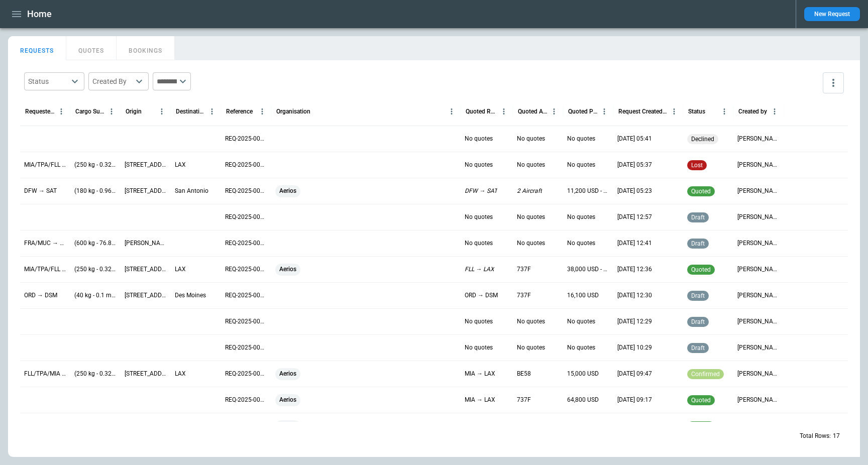  I want to click on button: New Request, so click(832, 14).